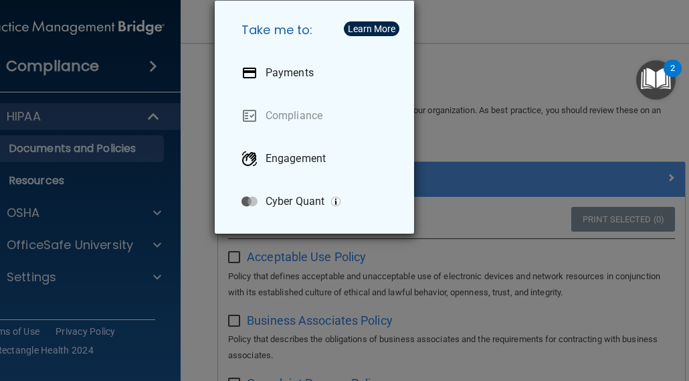 This screenshot has width=689, height=381. Describe the element at coordinates (317, 116) in the screenshot. I see `a: Compliance` at that location.